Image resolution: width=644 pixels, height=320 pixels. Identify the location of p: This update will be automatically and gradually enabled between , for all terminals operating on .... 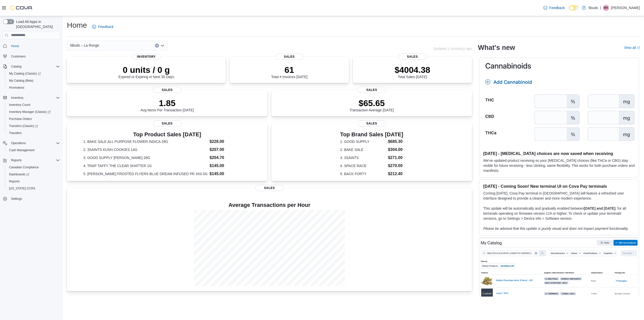
(559, 213).